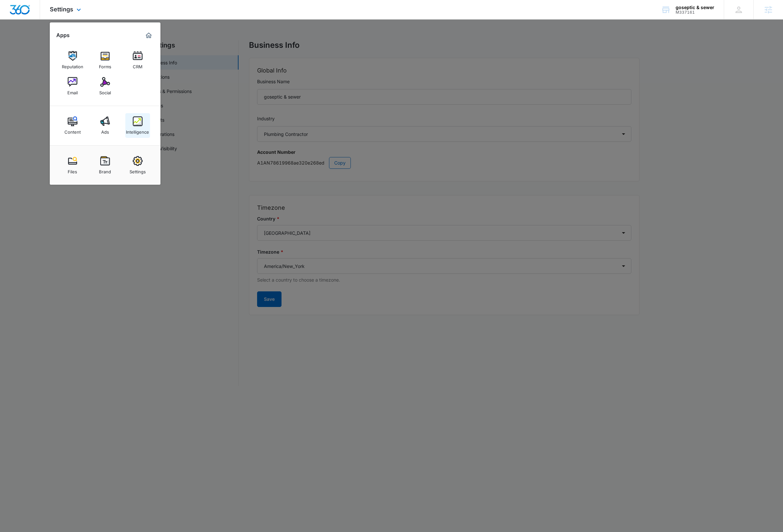 Image resolution: width=783 pixels, height=532 pixels. Describe the element at coordinates (695, 7) in the screenshot. I see `div: account name` at that location.